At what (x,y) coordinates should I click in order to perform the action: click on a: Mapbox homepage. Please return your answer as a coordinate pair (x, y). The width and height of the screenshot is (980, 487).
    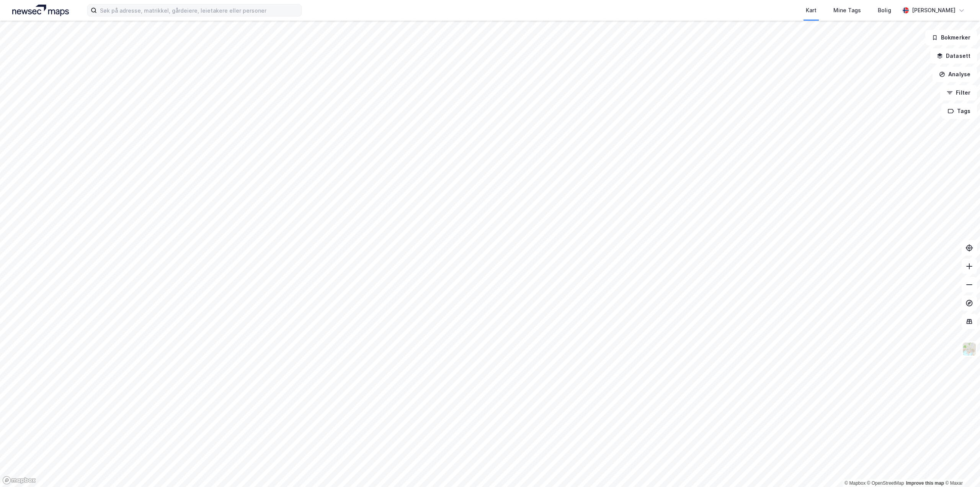
    Looking at the image, I should click on (19, 480).